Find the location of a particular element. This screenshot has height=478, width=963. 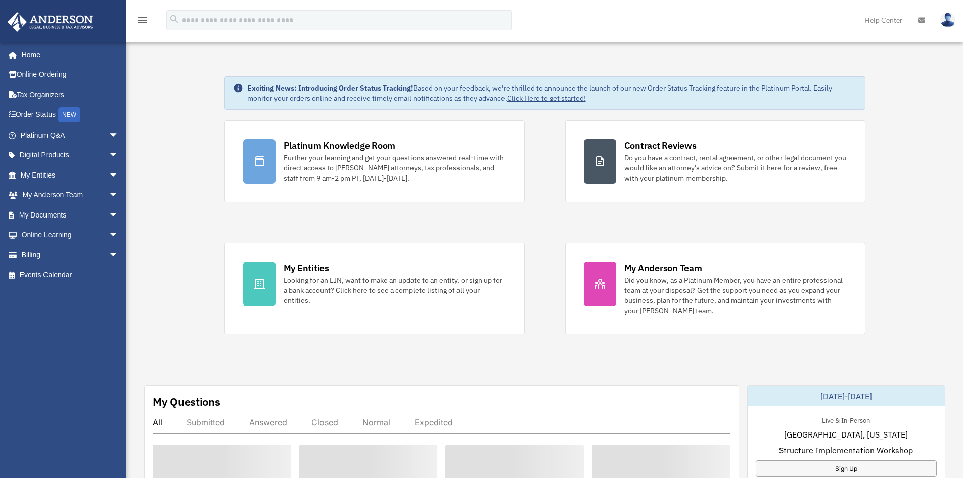

div: Sign Up is located at coordinates (847, 468).